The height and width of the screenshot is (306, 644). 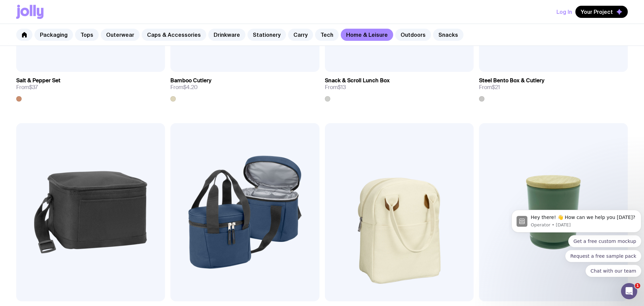 I want to click on button: Quick reply: Request a free sample pack, so click(x=94, y=68).